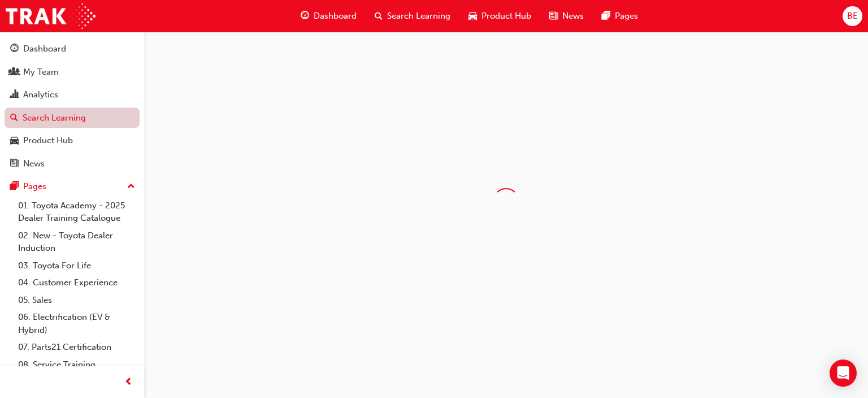 The height and width of the screenshot is (398, 868). I want to click on div: News, so click(34, 163).